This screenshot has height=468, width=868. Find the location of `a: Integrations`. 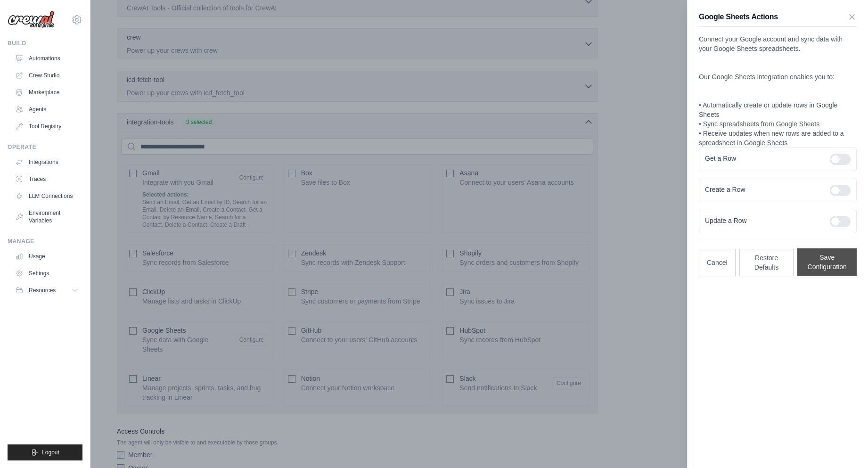

a: Integrations is located at coordinates (46, 162).